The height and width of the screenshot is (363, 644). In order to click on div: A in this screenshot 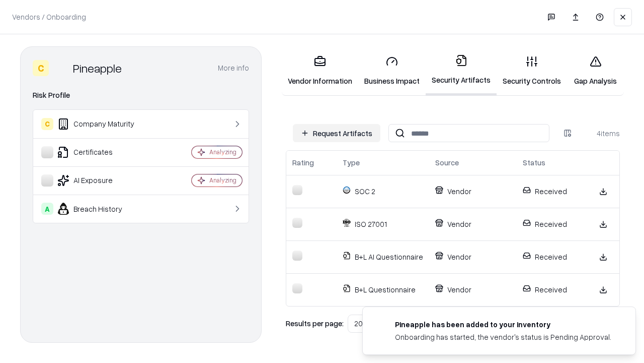, I will do `click(47, 208)`.